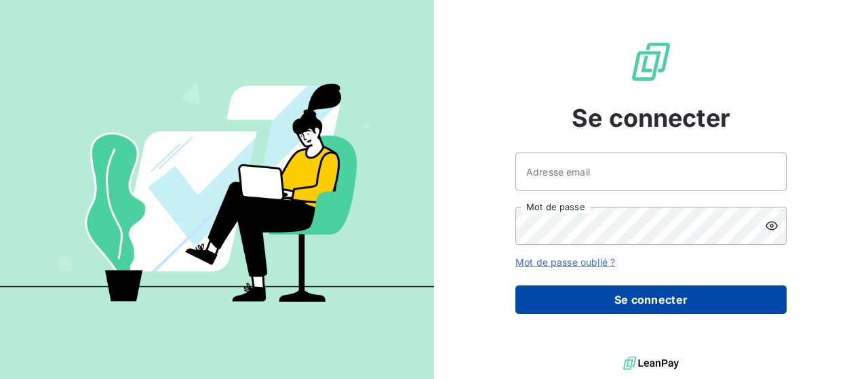  What do you see at coordinates (651, 363) in the screenshot?
I see `img: logo` at bounding box center [651, 363].